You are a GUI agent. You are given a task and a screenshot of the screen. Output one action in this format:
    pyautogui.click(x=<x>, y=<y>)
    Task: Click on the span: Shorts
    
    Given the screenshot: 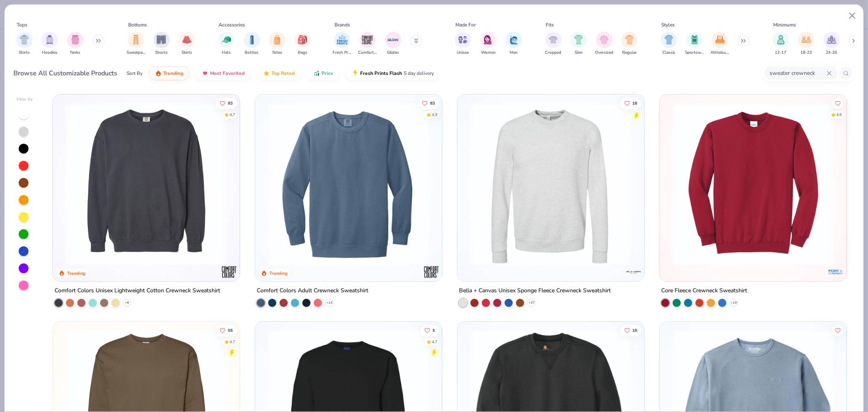 What is the action you would take?
    pyautogui.click(x=161, y=52)
    